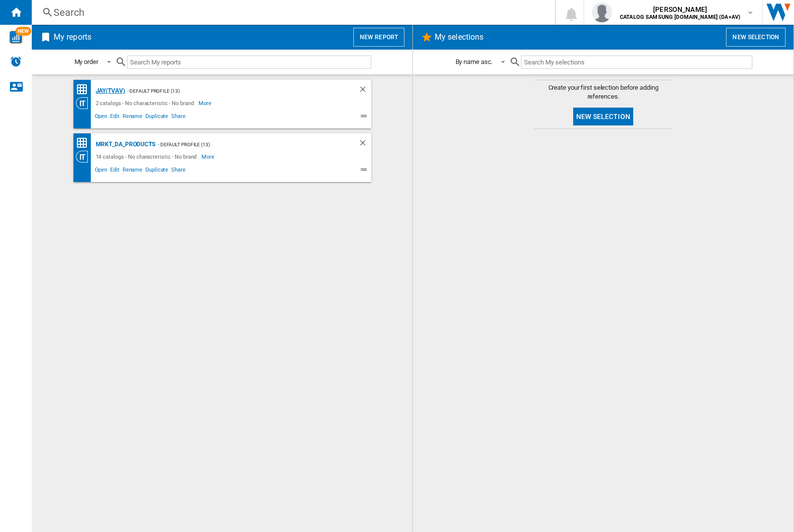  What do you see at coordinates (602, 12) in the screenshot?
I see `img: profile.jpg` at bounding box center [602, 12].